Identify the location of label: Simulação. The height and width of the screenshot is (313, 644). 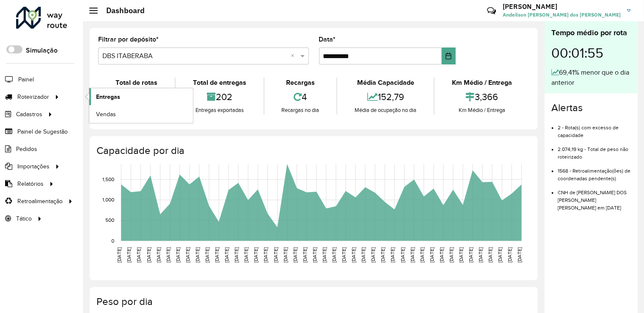
(42, 50).